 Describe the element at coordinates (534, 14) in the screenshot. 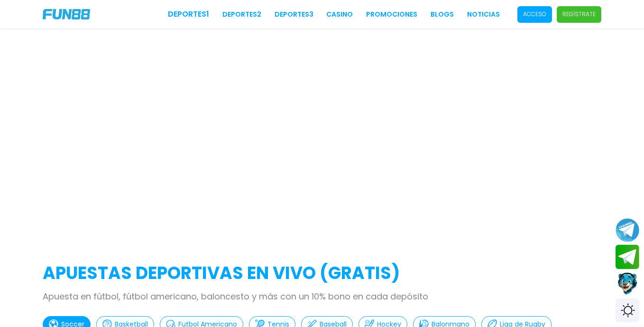

I see `p: Acceso` at that location.